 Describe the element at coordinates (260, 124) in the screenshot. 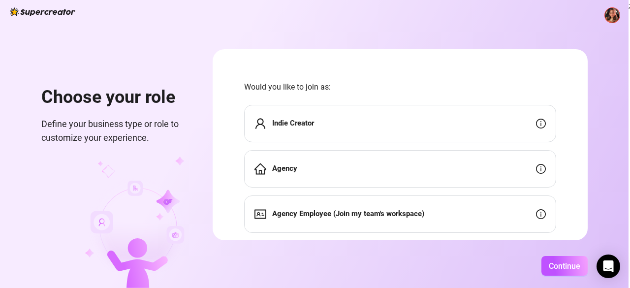

I see `span: user` at that location.